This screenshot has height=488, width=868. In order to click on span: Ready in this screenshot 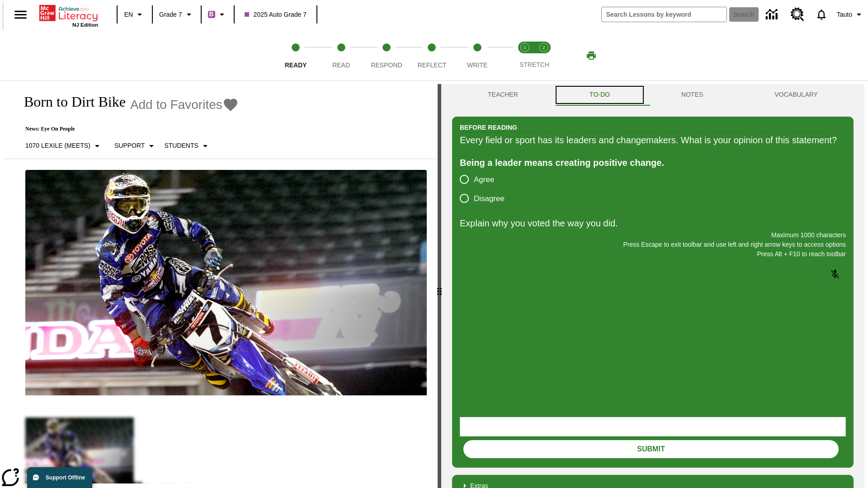, I will do `click(295, 65)`.